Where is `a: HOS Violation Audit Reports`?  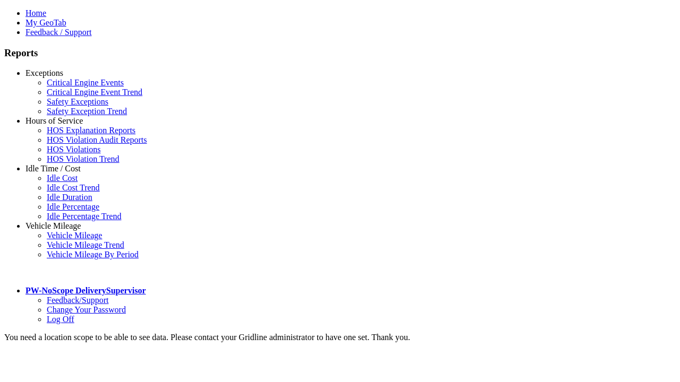
a: HOS Violation Audit Reports is located at coordinates (97, 140).